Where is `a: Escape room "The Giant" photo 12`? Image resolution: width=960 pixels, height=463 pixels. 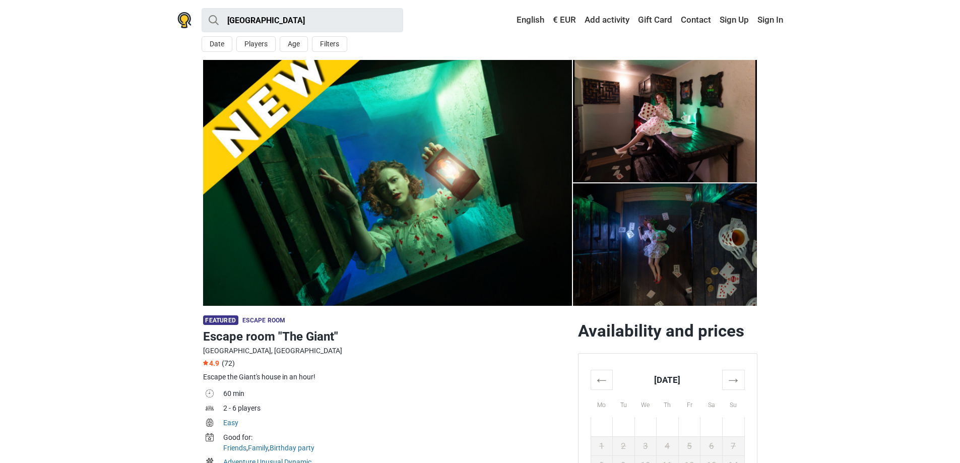 a: Escape room "The Giant" photo 12 is located at coordinates (388, 183).